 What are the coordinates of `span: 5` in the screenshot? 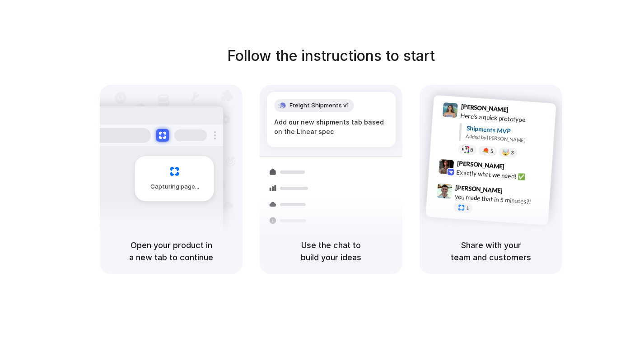 It's located at (491, 151).